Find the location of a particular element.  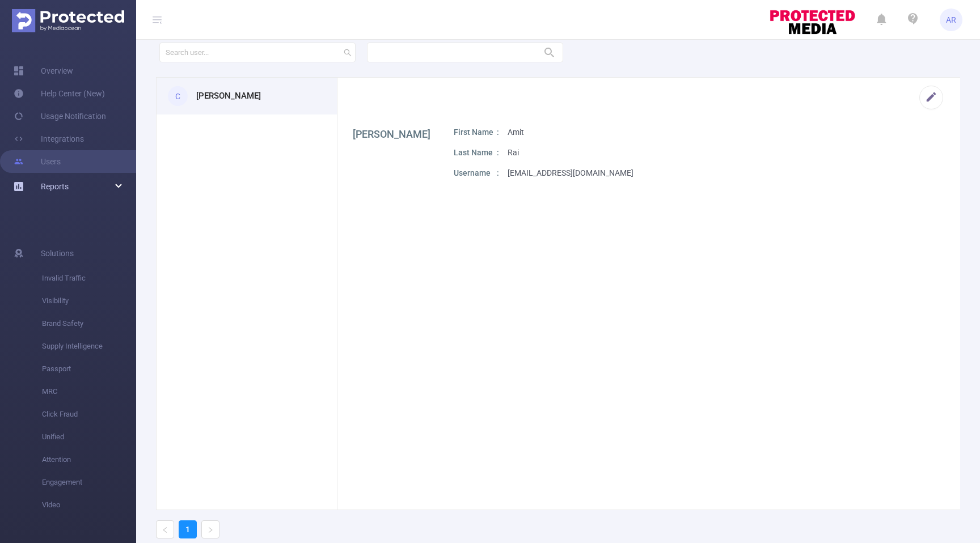

p: First Name is located at coordinates (477, 132).